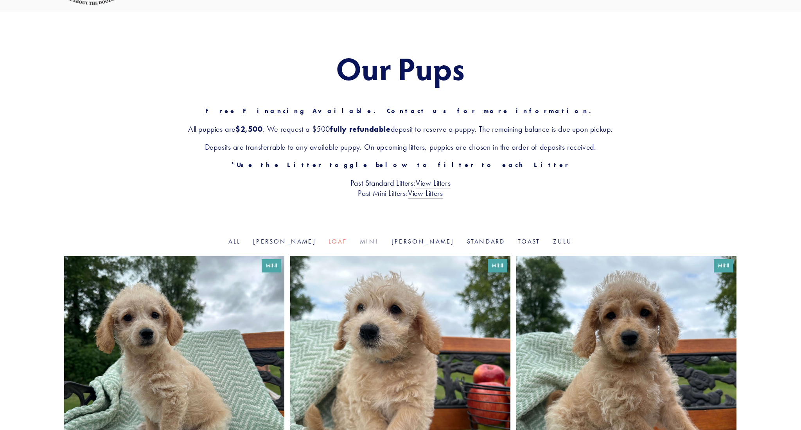  Describe the element at coordinates (369, 241) in the screenshot. I see `a: Mini` at that location.